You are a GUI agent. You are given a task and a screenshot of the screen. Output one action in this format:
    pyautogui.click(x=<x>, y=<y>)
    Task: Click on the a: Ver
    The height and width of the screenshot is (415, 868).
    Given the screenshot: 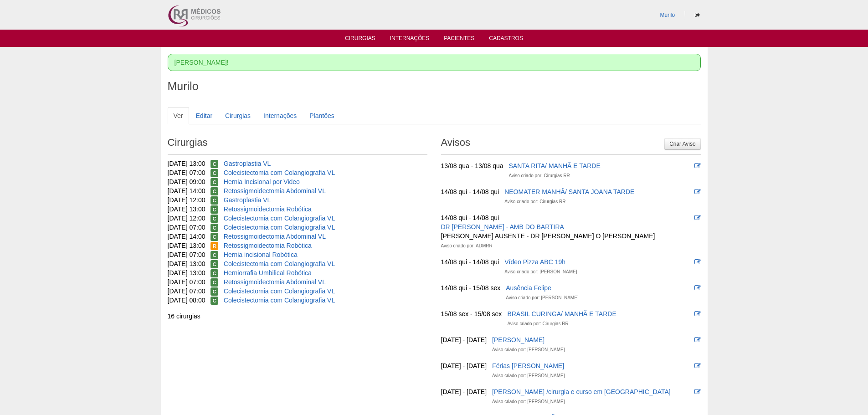 What is the action you would take?
    pyautogui.click(x=179, y=116)
    